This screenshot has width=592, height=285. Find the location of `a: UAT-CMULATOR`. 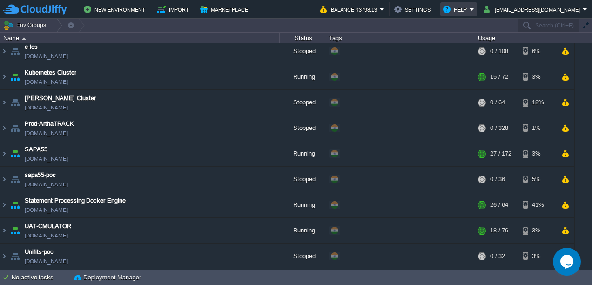

a: UAT-CMULATOR is located at coordinates (48, 230).